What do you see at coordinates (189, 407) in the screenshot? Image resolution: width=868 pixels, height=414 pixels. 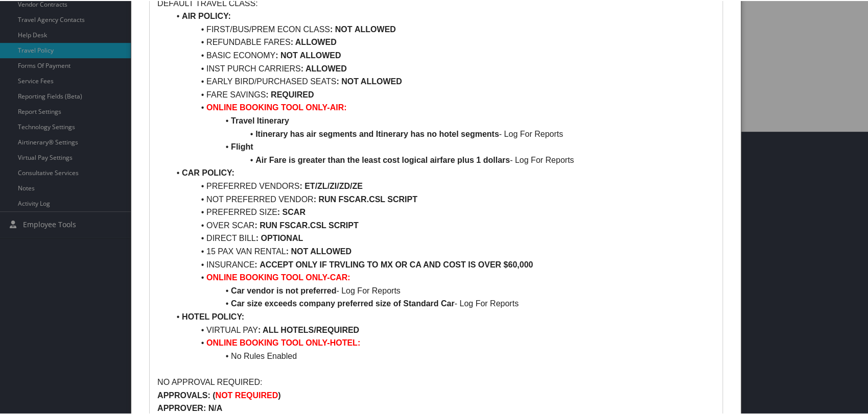 I see `strong: APPROVER: N/A` at bounding box center [189, 407].